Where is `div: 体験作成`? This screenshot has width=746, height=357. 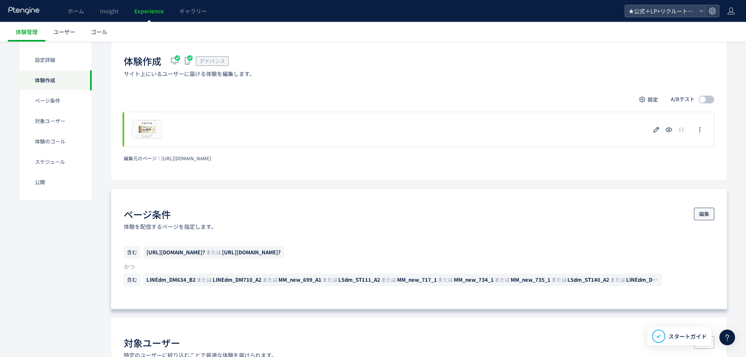
div: 体験作成 is located at coordinates (55, 80).